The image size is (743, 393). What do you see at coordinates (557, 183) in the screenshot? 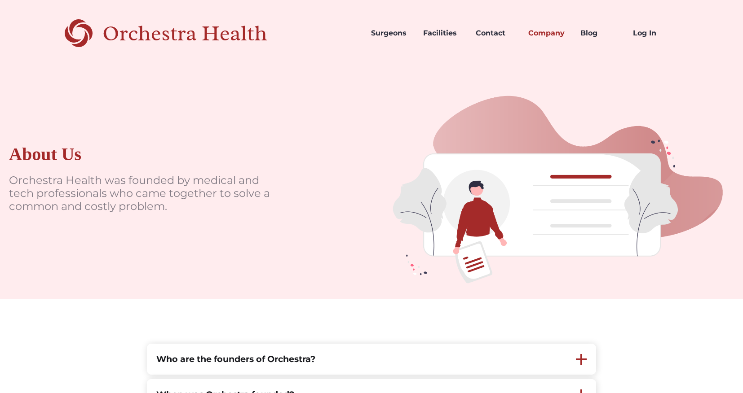
I see `img: doctors` at bounding box center [557, 183].